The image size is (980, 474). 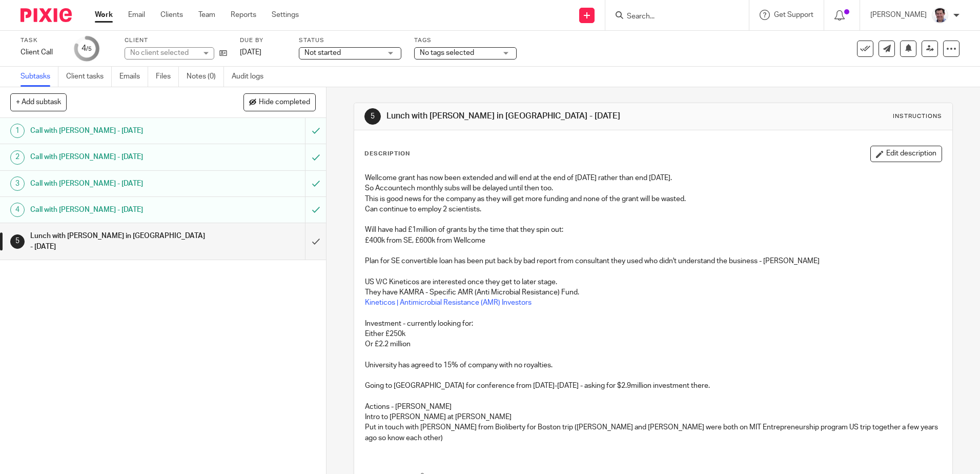 I want to click on p: US V/C Kineticos are interested once they get to later stage., so click(x=653, y=282).